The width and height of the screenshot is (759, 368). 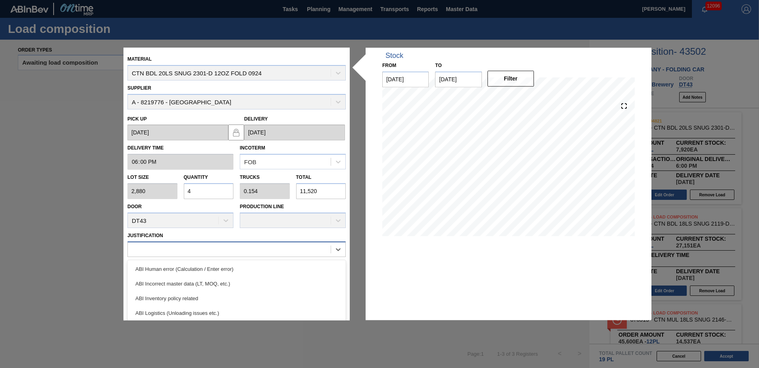 What do you see at coordinates (135, 207) in the screenshot?
I see `label: Door` at bounding box center [135, 207].